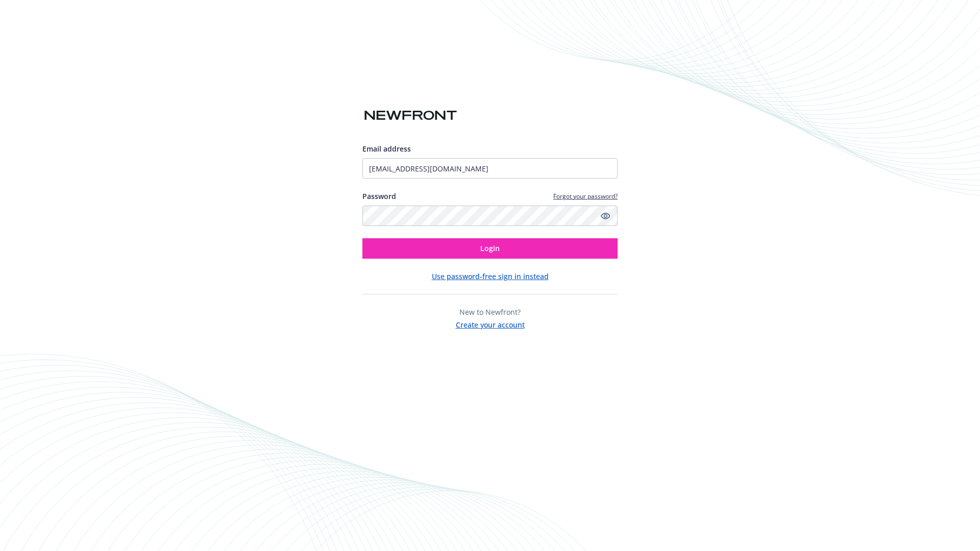  What do you see at coordinates (490, 249) in the screenshot?
I see `button: Login` at bounding box center [490, 249].